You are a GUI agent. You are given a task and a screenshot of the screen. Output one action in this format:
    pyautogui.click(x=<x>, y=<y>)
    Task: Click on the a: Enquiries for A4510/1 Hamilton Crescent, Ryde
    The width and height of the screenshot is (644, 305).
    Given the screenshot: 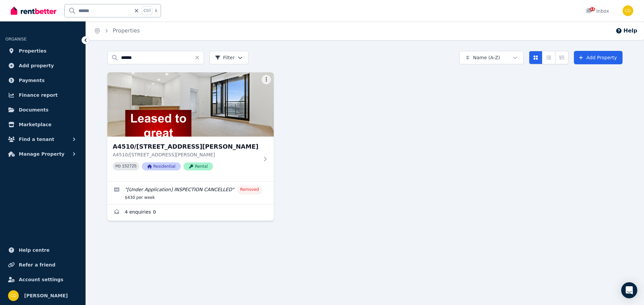 What is the action you would take?
    pyautogui.click(x=190, y=213)
    